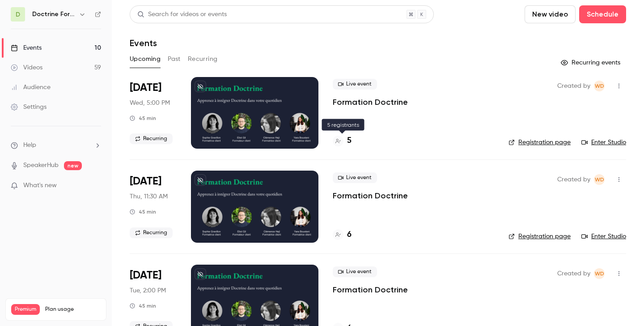  Describe the element at coordinates (149, 196) in the screenshot. I see `span: Thu, 11:30 AM` at that location.